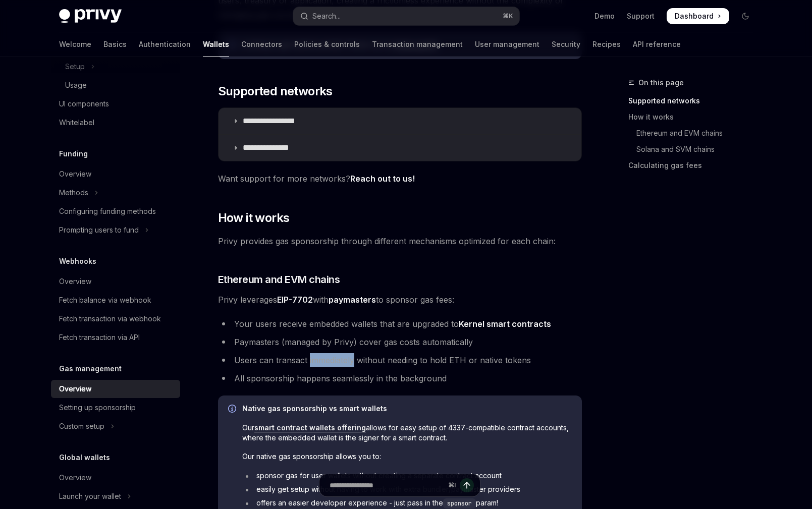  What do you see at coordinates (605, 16) in the screenshot?
I see `a: Demo` at bounding box center [605, 16].